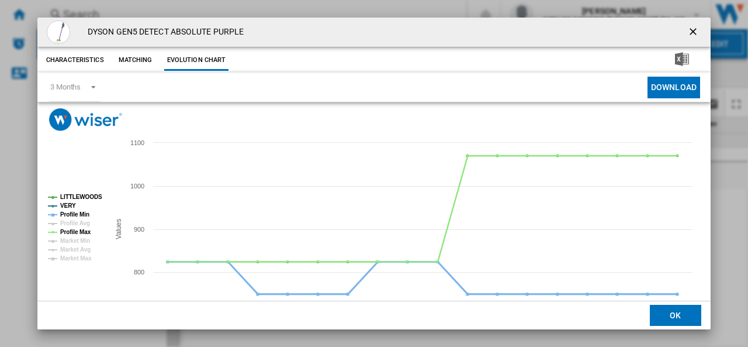  I want to click on tspan: LITTLEWOODS, so click(81, 196).